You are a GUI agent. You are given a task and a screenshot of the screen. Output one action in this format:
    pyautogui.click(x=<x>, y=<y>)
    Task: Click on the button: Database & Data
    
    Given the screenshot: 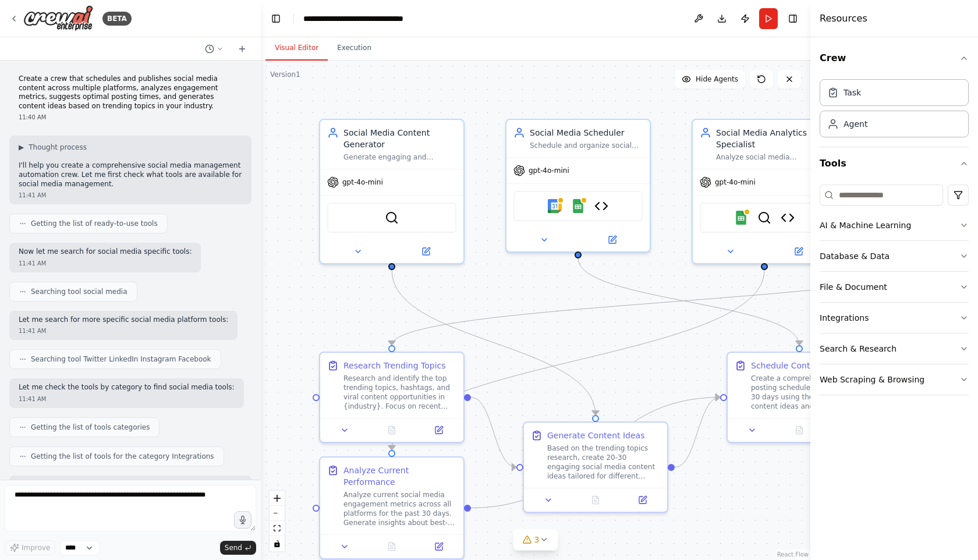 What is the action you would take?
    pyautogui.click(x=894, y=256)
    